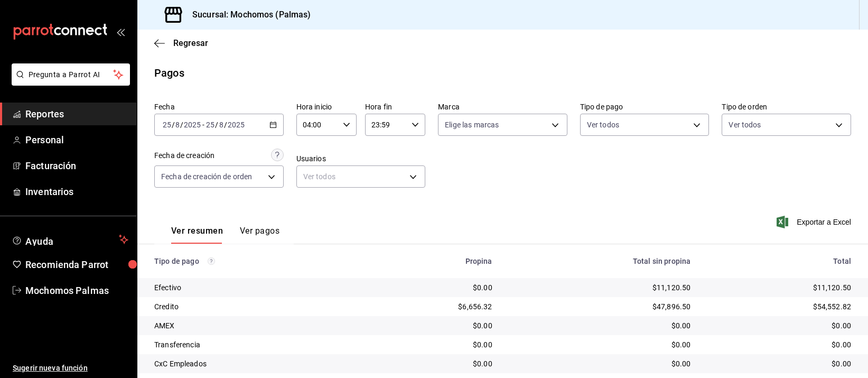 The width and height of the screenshot is (868, 378). What do you see at coordinates (225, 234) in the screenshot?
I see `div: navigation tabs` at bounding box center [225, 234].